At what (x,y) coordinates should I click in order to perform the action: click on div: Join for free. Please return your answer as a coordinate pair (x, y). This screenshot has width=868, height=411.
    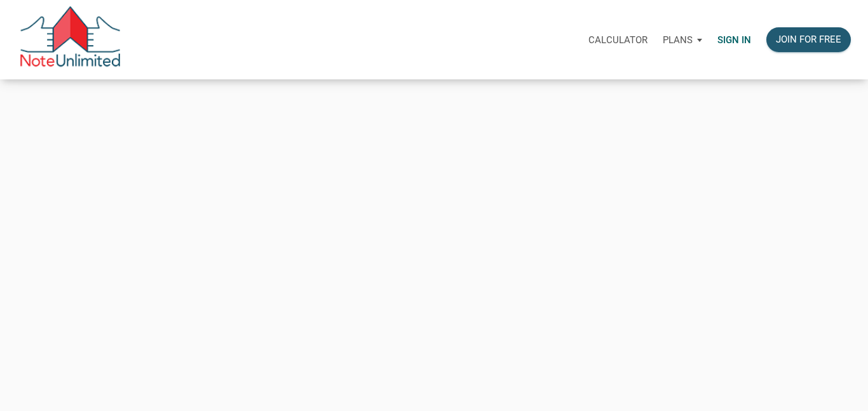
    Looking at the image, I should click on (809, 39).